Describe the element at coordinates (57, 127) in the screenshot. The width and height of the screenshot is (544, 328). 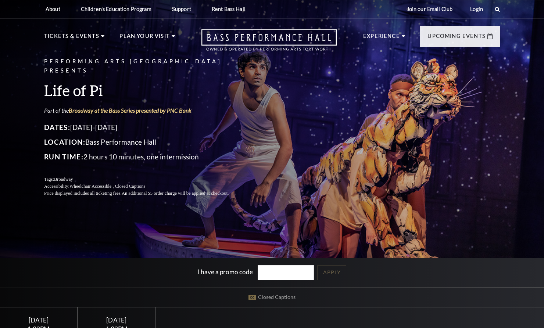
I see `span: Dates:` at that location.